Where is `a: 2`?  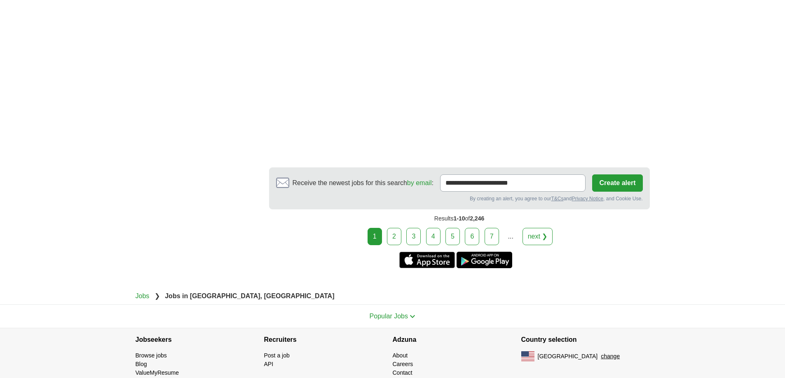 a: 2 is located at coordinates (394, 237).